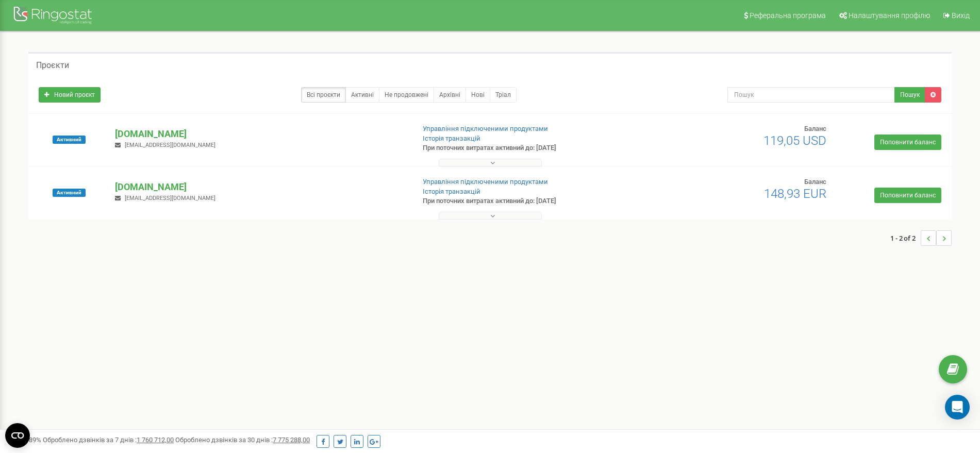  I want to click on span: 1 - 2 of 2, so click(905, 238).